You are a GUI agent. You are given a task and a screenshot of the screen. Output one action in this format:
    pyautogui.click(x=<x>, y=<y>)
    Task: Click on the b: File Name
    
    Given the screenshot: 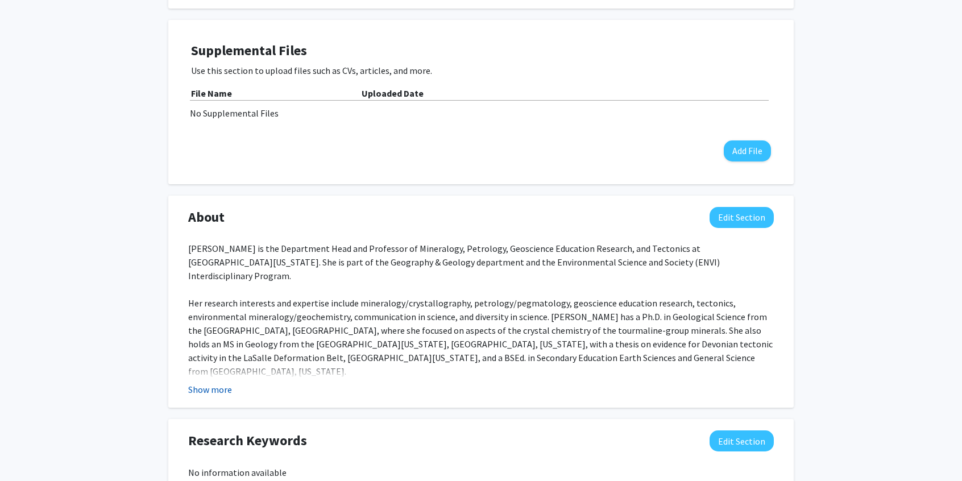 What is the action you would take?
    pyautogui.click(x=212, y=93)
    